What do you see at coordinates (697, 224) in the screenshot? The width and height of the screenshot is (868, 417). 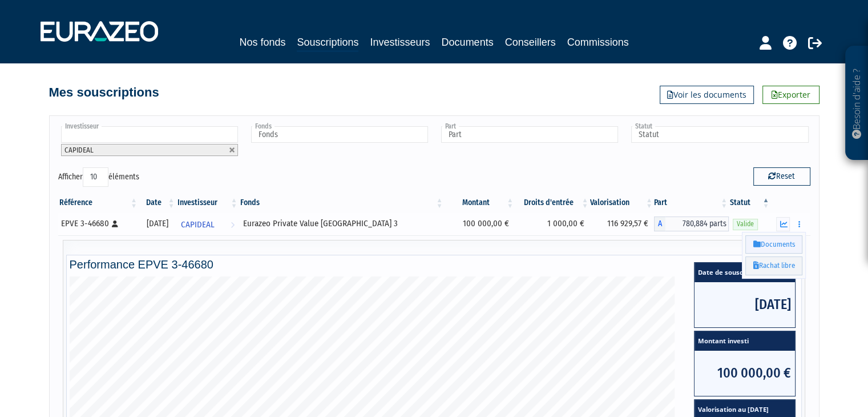 I see `span: 780,884 parts` at bounding box center [697, 224].